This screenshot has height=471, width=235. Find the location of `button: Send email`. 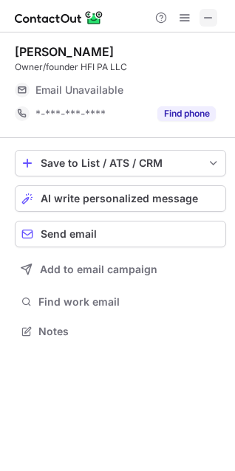

button: Send email is located at coordinates (120, 234).